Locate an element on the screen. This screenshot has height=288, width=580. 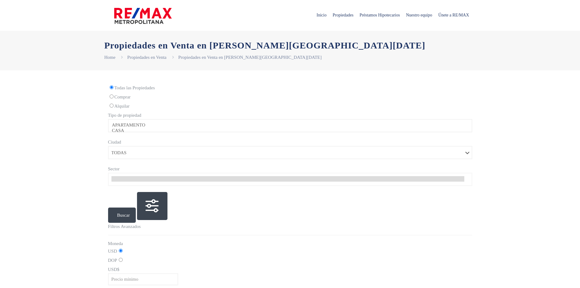
span: Nuestro equipo is located at coordinates (419, 15).